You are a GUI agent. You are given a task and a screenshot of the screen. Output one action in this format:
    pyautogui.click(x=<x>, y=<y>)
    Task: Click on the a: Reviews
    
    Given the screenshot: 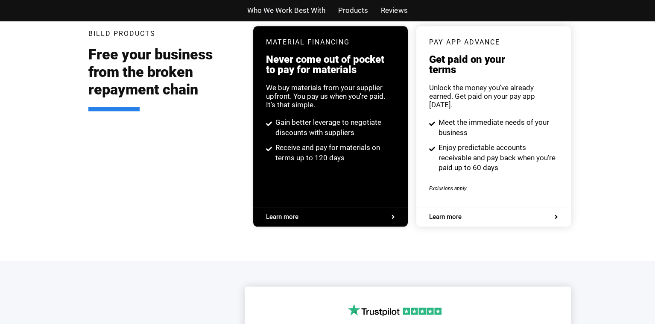 What is the action you would take?
    pyautogui.click(x=394, y=10)
    